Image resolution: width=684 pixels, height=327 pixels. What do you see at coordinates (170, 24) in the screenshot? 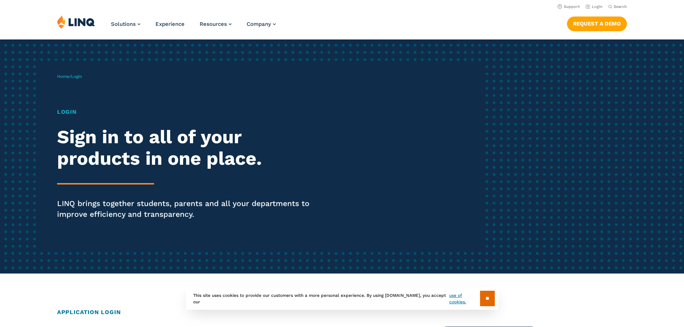
I see `a: Experience` at bounding box center [170, 24].